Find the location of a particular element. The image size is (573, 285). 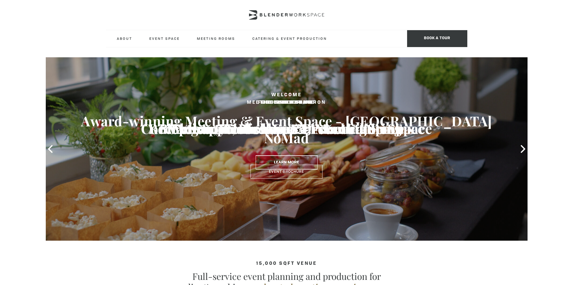

h3: Elegant, Delicious & 5-star Catering is located at coordinates (287, 129).